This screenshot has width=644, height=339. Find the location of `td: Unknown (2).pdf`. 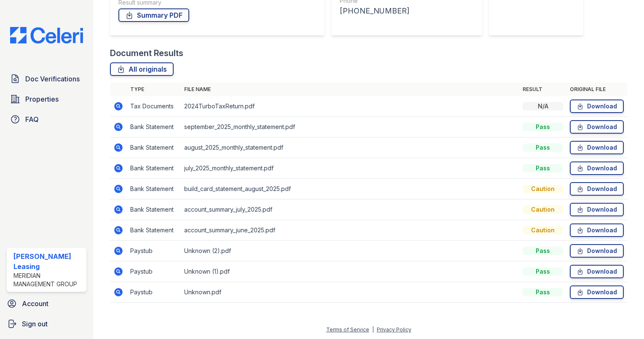

td: Unknown (2).pdf is located at coordinates (350, 251).